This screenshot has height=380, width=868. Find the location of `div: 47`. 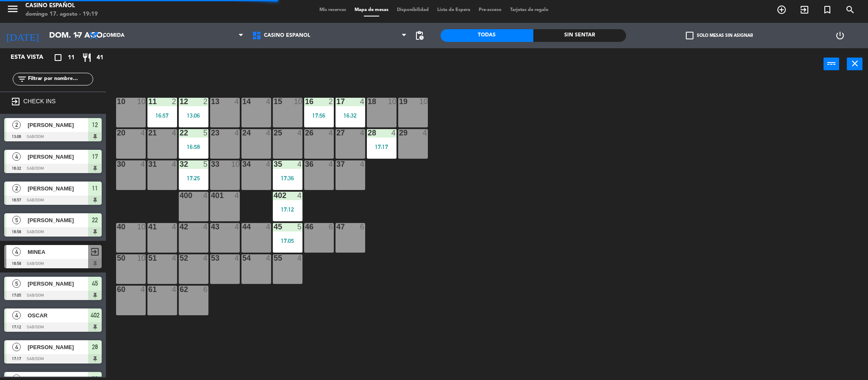

div: 47 is located at coordinates (336, 227).